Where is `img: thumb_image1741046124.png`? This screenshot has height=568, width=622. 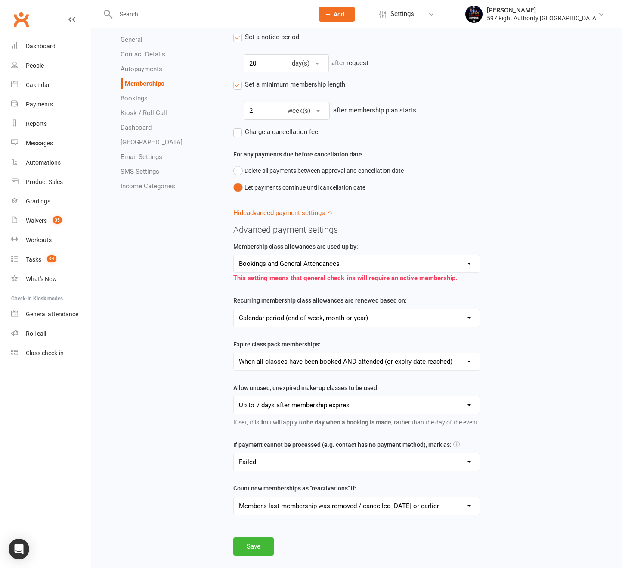
img: thumb_image1741046124.png is located at coordinates (474, 14).